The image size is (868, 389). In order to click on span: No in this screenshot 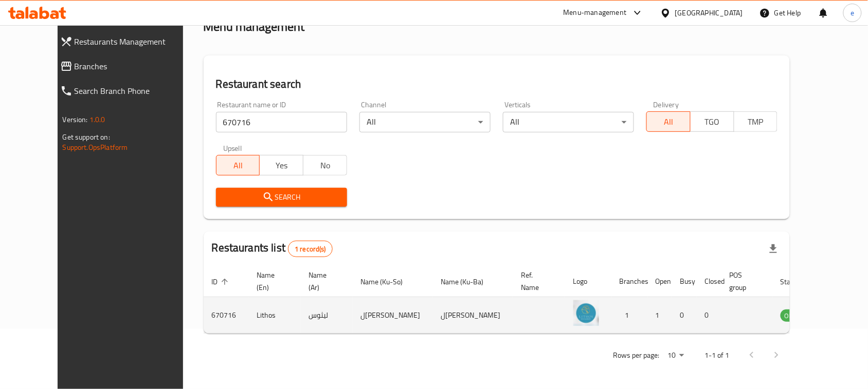, I will do `click(325, 166)`.